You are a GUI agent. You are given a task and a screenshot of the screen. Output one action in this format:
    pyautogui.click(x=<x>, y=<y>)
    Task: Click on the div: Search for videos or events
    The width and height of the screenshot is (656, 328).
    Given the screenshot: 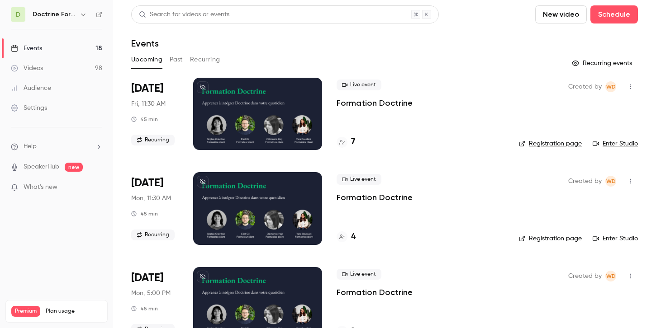 What is the action you would take?
    pyautogui.click(x=184, y=14)
    